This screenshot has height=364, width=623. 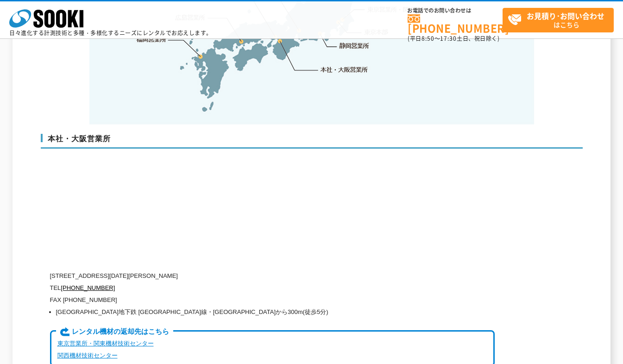 What do you see at coordinates (88, 355) in the screenshot?
I see `a: 関西機材技術センター` at bounding box center [88, 355].